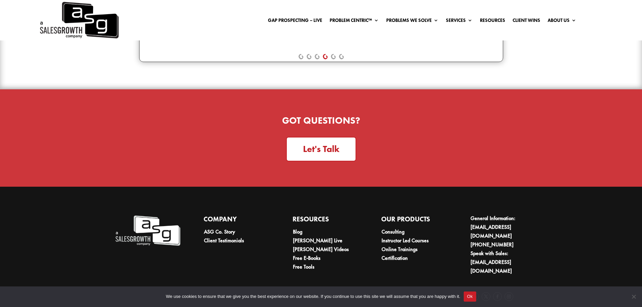  What do you see at coordinates (412, 22) in the screenshot?
I see `a: Problems We Solve` at bounding box center [412, 22].